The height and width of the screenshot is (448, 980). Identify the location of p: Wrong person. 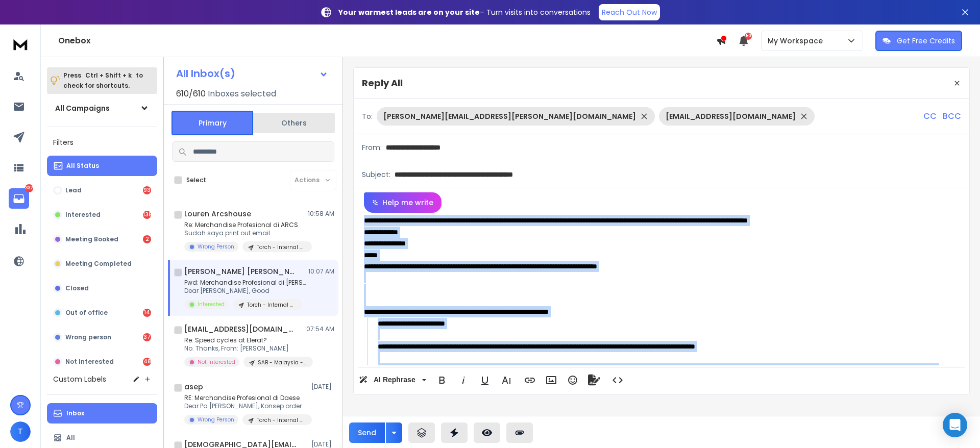
(88, 337).